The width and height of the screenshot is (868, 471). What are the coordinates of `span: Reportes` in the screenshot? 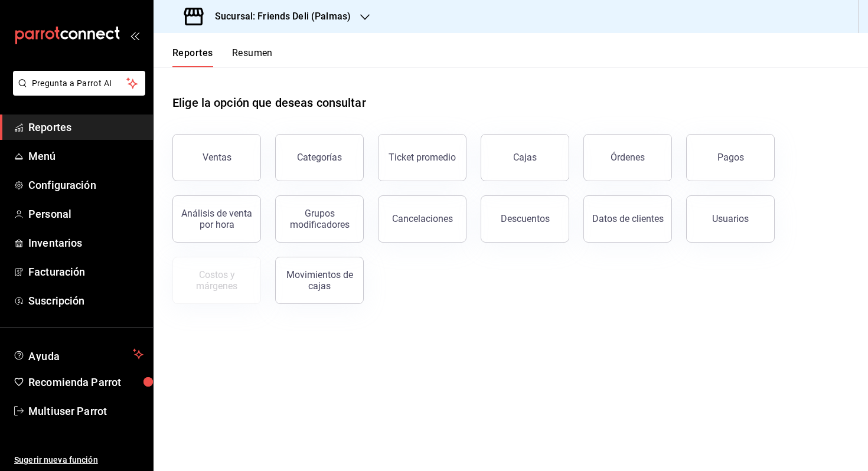 It's located at (86, 127).